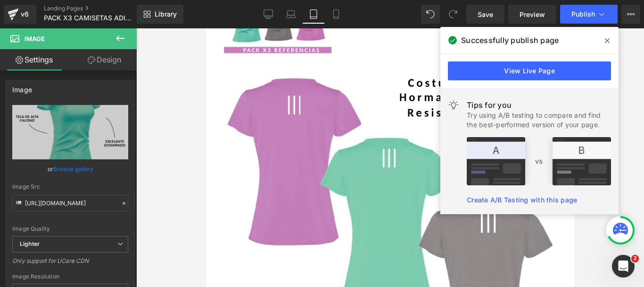 The height and width of the screenshot is (287, 644). I want to click on b: Lighter, so click(29, 244).